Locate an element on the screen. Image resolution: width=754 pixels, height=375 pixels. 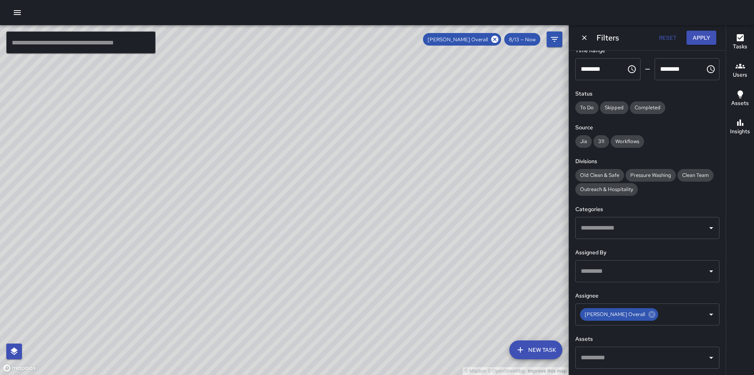
h6: Time Range is located at coordinates (647, 51).